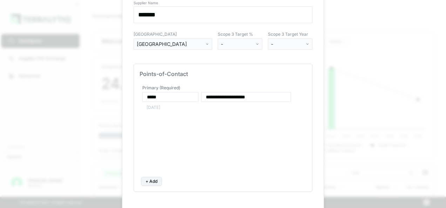  I want to click on label: Supplier Name, so click(223, 3).